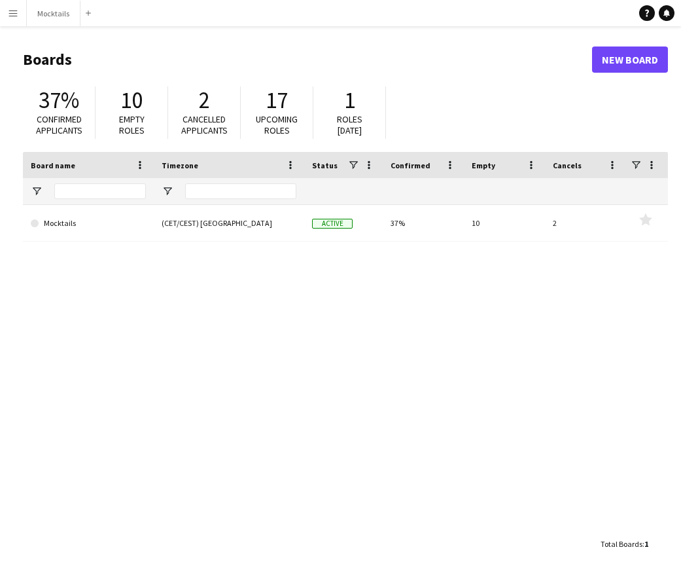 The width and height of the screenshot is (681, 577). Describe the element at coordinates (59, 100) in the screenshot. I see `span: 37%` at that location.